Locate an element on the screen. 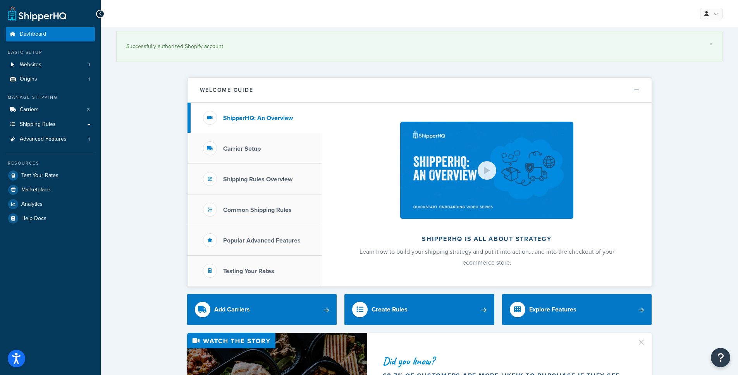  li: Websites is located at coordinates (50, 65).